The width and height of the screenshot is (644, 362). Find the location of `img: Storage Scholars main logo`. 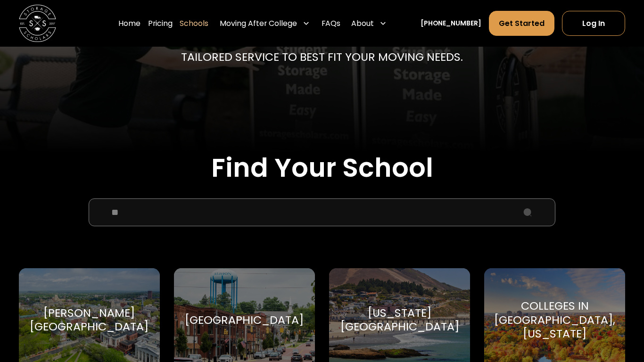

img: Storage Scholars main logo is located at coordinates (37, 23).